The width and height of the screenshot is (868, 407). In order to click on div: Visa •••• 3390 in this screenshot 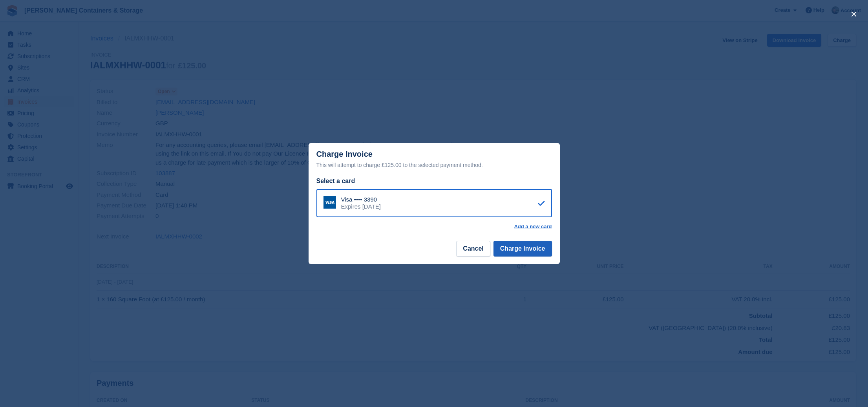, I will do `click(361, 200)`.